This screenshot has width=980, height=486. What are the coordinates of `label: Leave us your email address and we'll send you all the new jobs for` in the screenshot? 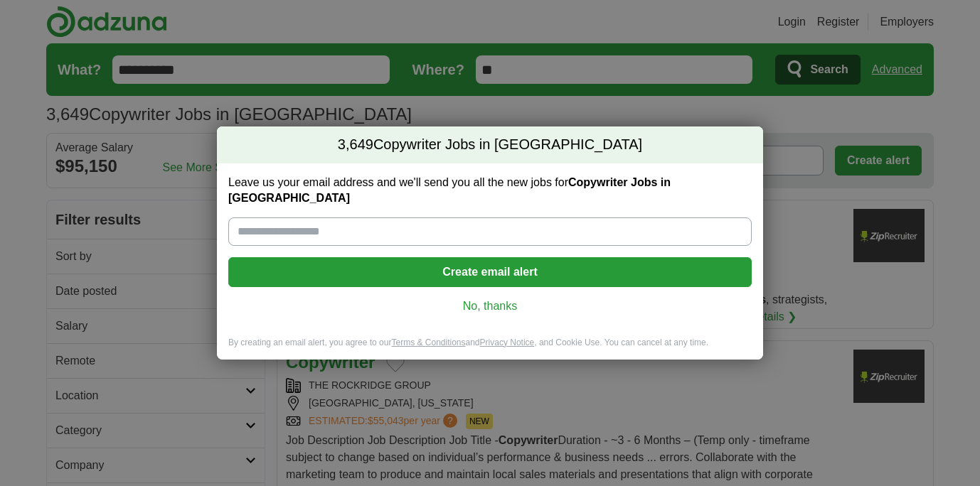 It's located at (490, 191).